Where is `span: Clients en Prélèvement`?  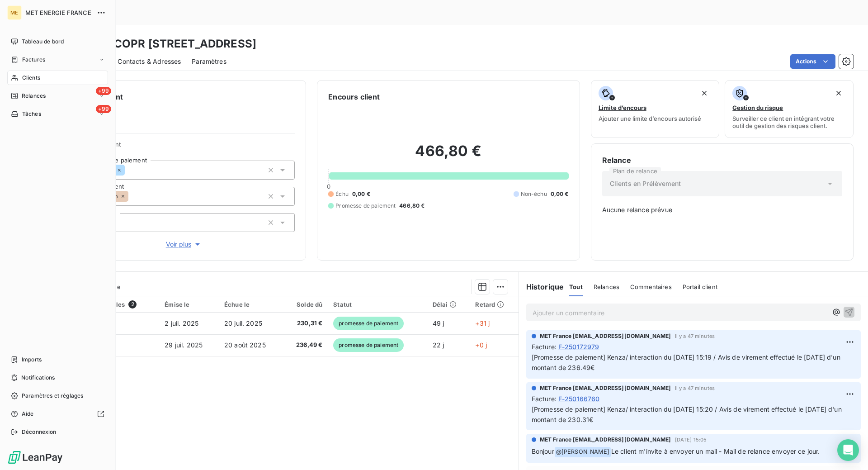 span: Clients en Prélèvement is located at coordinates (645, 184).